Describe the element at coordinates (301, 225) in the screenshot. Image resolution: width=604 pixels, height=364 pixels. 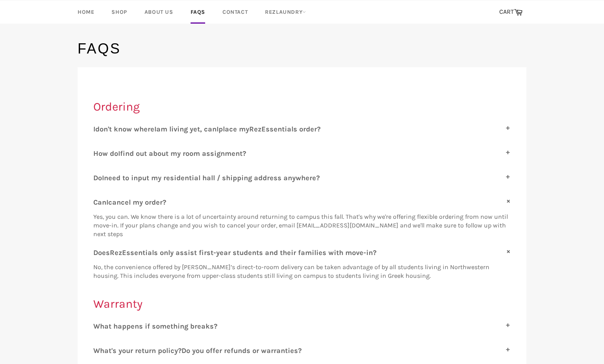
I see `span: Yes, you can. We know there is a lot of uncertainty around returning to campus this fall. That's ...` at that location.